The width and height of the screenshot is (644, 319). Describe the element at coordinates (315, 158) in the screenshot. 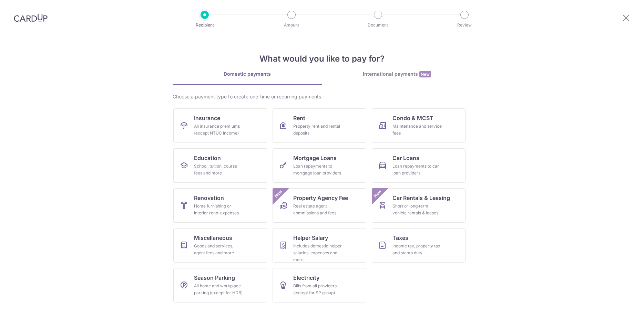

I see `span: Mortgage Loans` at that location.